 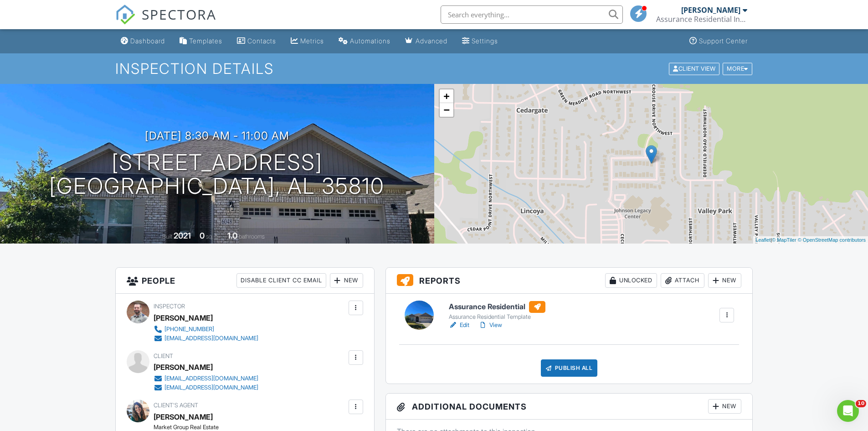 What do you see at coordinates (245, 281) in the screenshot?
I see `h3: People` at bounding box center [245, 281].